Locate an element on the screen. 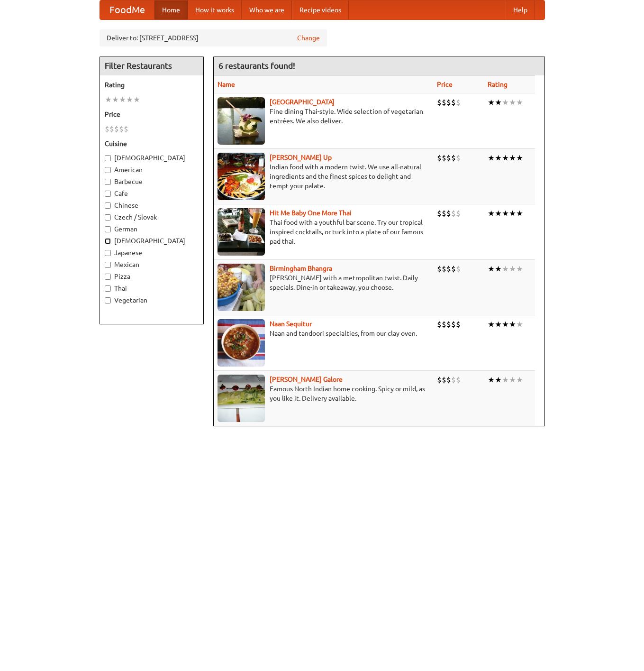  input: Mexican is located at coordinates (107, 265).